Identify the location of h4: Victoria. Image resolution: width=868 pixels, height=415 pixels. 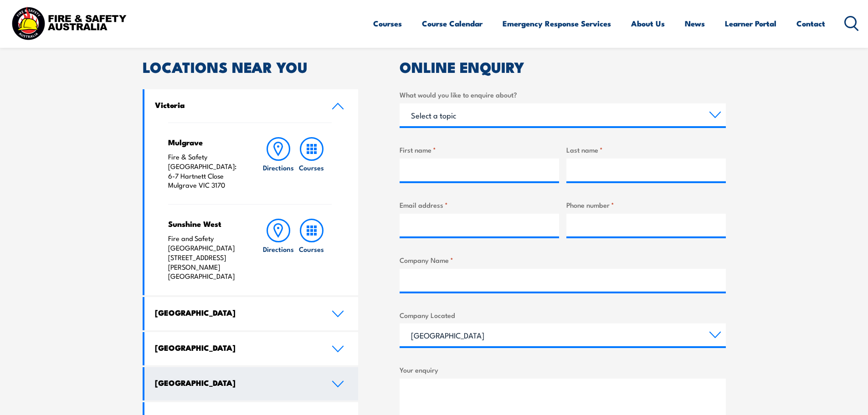
(237, 104).